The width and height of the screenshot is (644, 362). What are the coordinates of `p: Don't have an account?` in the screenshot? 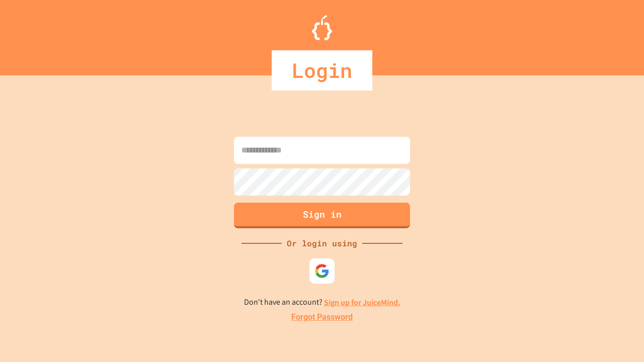 It's located at (322, 303).